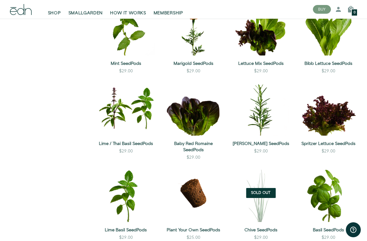  What do you see at coordinates (54, 9) in the screenshot?
I see `a: SHOP` at bounding box center [54, 9].